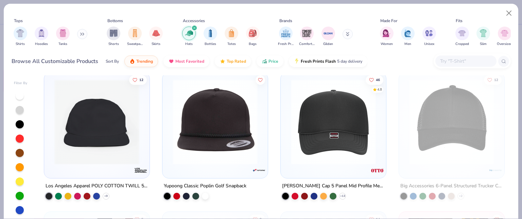 Image resolution: width=522 pixels, height=219 pixels. I want to click on div: Brands, so click(286, 21).